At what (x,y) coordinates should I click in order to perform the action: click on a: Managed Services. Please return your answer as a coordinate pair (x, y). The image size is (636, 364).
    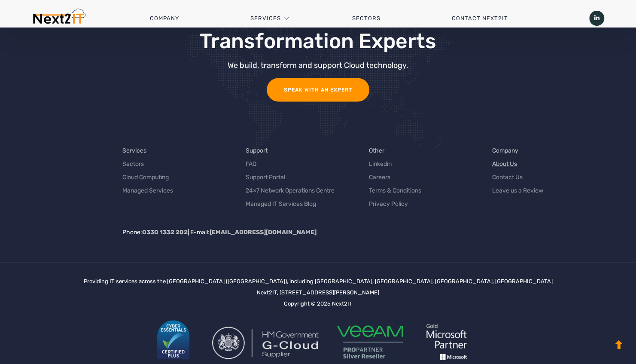
    Looking at the image, I should click on (148, 190).